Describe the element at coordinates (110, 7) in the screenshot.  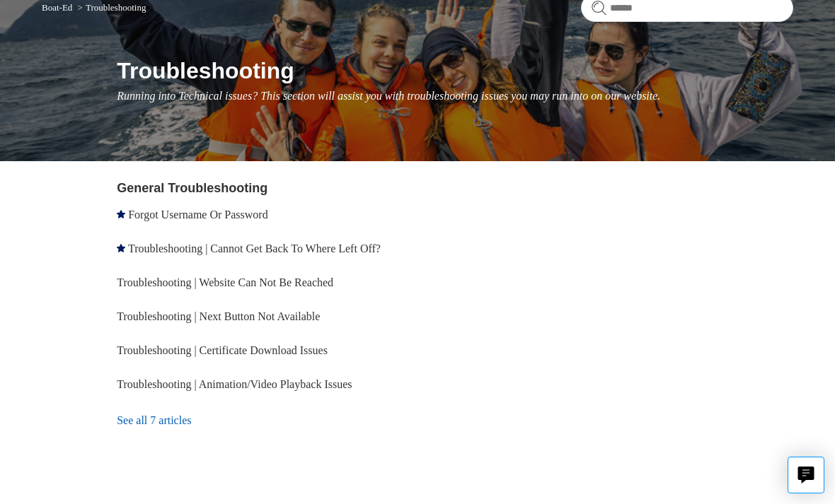
I see `li: Troubleshooting` at that location.